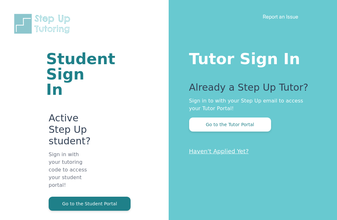 The height and width of the screenshot is (220, 337). What do you see at coordinates (250, 58) in the screenshot?
I see `h1: Tutor Sign In` at bounding box center [250, 58].